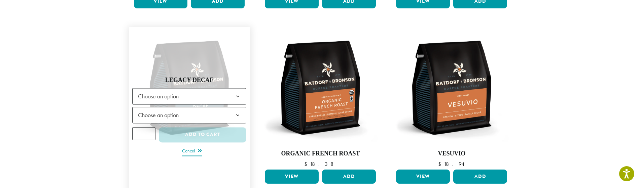 The width and height of the screenshot is (641, 188). I want to click on img: BB-12oz-Vesuvio-Stock.webp, so click(451, 88).